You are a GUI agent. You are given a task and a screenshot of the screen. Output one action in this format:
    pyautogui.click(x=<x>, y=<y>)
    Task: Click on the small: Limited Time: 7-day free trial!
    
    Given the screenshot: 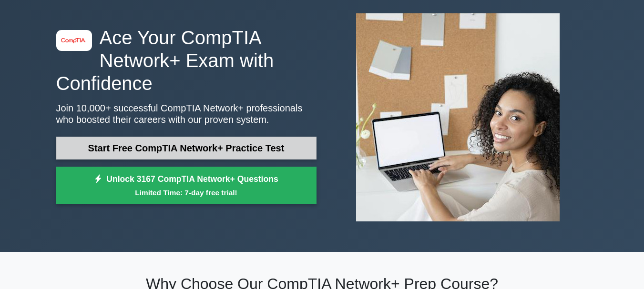 What is the action you would take?
    pyautogui.click(x=186, y=192)
    